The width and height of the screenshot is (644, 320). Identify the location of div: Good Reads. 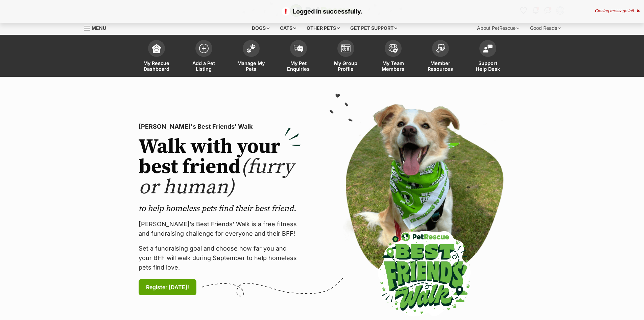
(545, 28).